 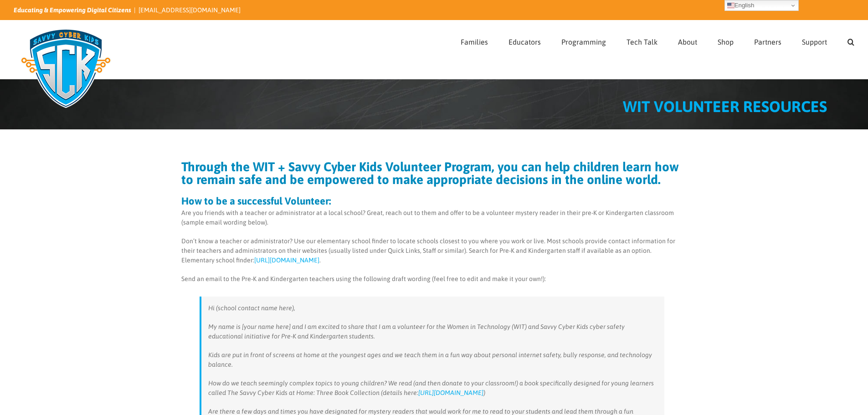 I want to click on span: Educators, so click(x=525, y=42).